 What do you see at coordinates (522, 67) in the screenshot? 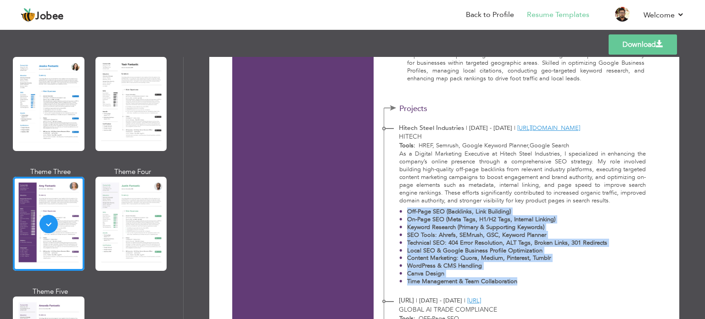
I see `li: Experienced in implementing effective Local SEO strategies to improve online visibility for busin...` at bounding box center [522, 67].